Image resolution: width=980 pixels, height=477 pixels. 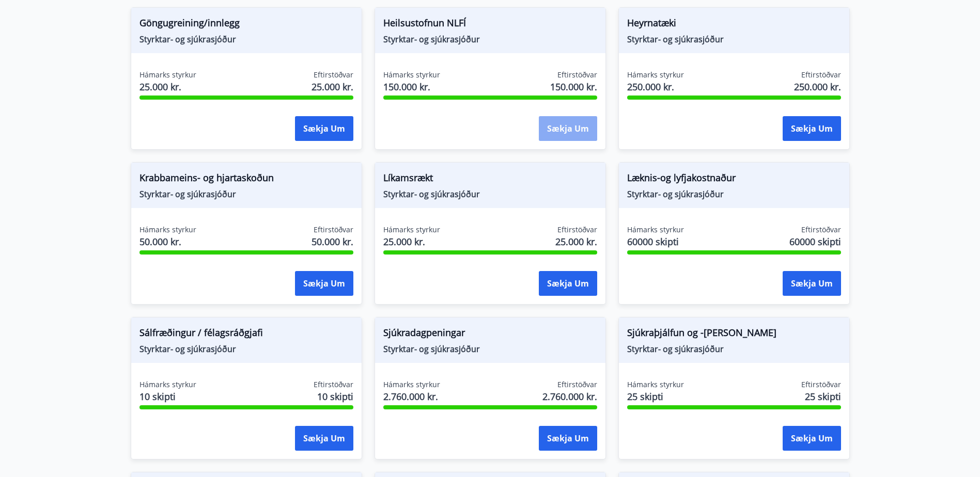 What do you see at coordinates (246, 24) in the screenshot?
I see `span: Göngugreining/innlegg` at bounding box center [246, 24].